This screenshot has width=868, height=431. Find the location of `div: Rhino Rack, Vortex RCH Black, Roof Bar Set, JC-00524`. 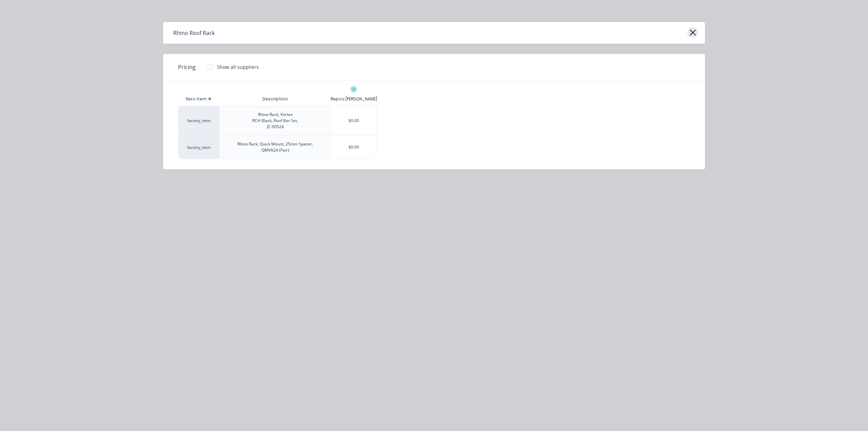

div: Rhino Rack, Vortex RCH Black, Roof Bar Set, JC-00524 is located at coordinates (275, 121).